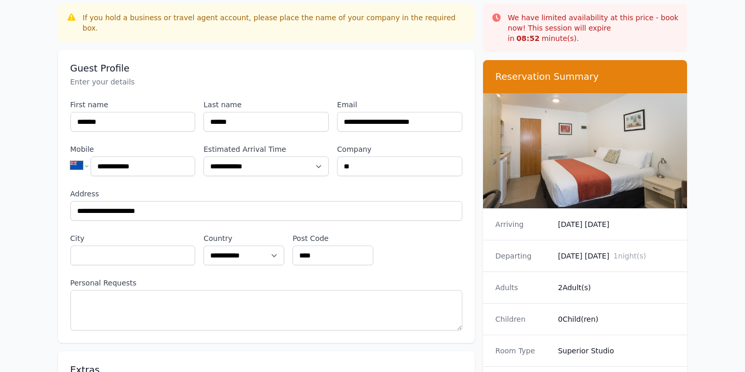 This screenshot has height=372, width=745. I want to click on span: 1 night(s), so click(629, 256).